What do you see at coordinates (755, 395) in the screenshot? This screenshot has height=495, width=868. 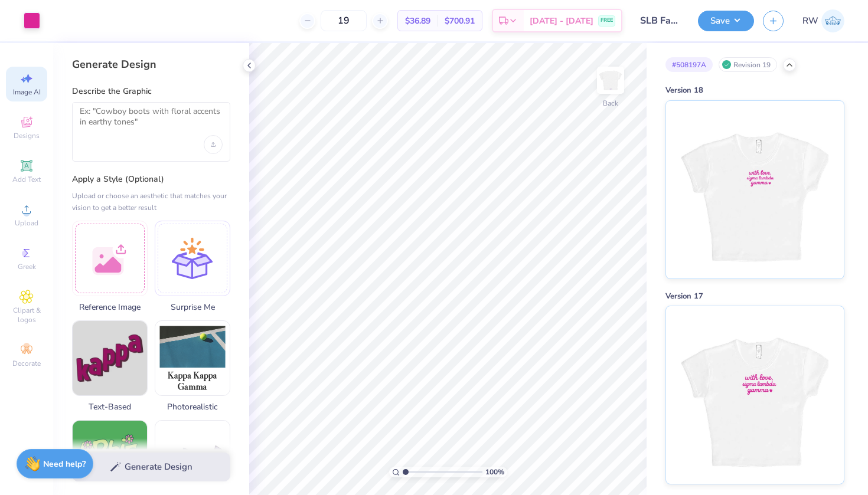 I see `img: Version 17` at bounding box center [755, 395].